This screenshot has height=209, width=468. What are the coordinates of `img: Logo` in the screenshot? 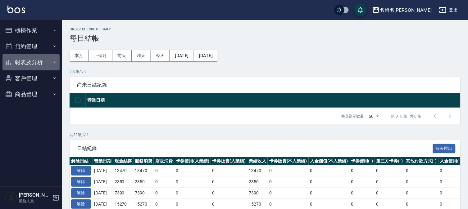 It's located at (16, 9).